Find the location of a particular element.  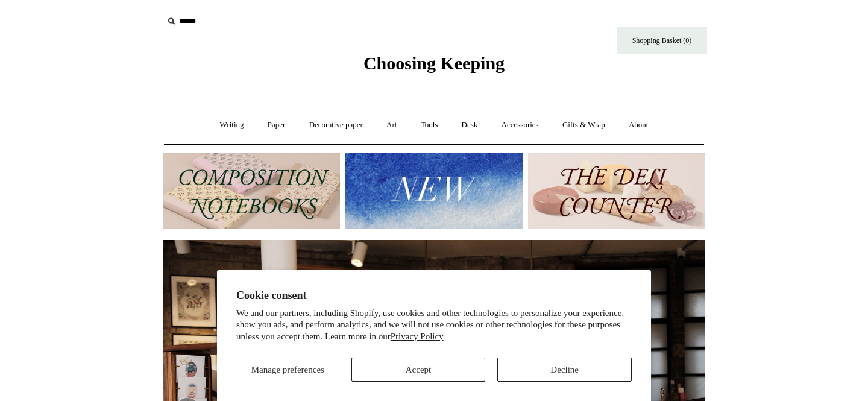

img: New.jpg__PID:f73bdf93-380a-4a35-bcfe-7823039498e1 is located at coordinates (433, 191).